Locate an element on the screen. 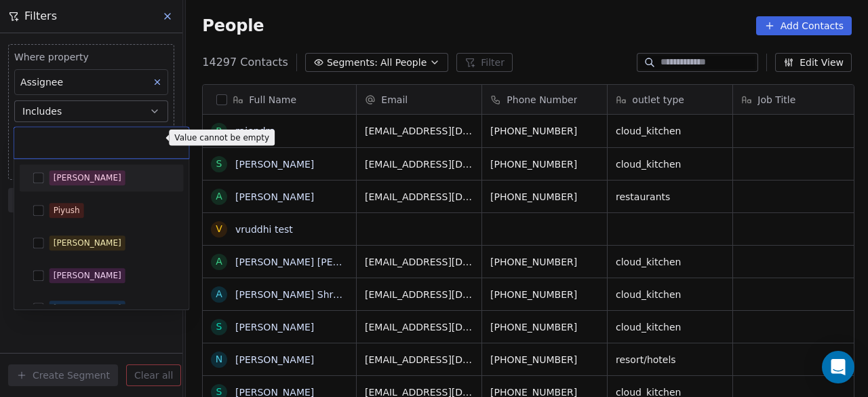  div: Piyush is located at coordinates (67, 210).